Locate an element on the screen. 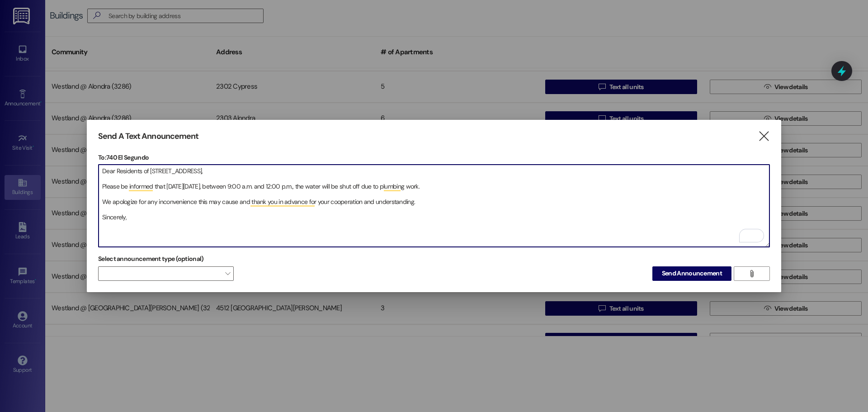 The image size is (868, 412). h3: Send A Text Announcement is located at coordinates (148, 136).